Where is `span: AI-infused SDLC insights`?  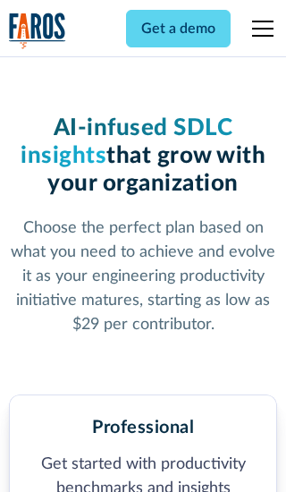
span: AI-infused SDLC insights is located at coordinates (126, 141).